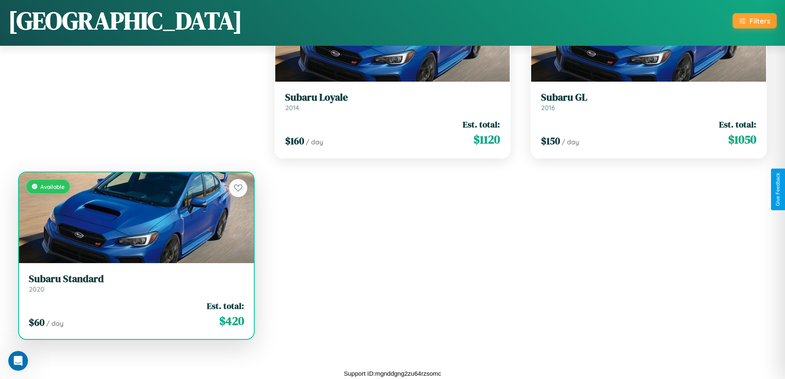 This screenshot has width=785, height=379. I want to click on a: Subaru GL2016, so click(649, 101).